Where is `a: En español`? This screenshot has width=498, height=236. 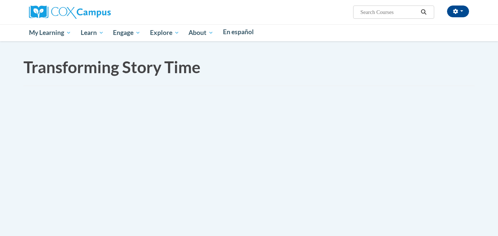 a: En español is located at coordinates (239, 32).